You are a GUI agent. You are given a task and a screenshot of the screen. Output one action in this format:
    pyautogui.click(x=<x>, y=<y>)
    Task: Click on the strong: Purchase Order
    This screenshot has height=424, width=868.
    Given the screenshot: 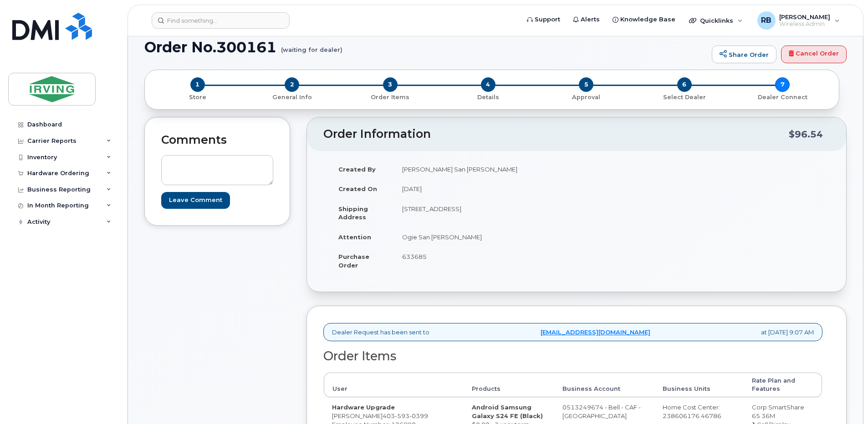 What is the action you would take?
    pyautogui.click(x=354, y=261)
    